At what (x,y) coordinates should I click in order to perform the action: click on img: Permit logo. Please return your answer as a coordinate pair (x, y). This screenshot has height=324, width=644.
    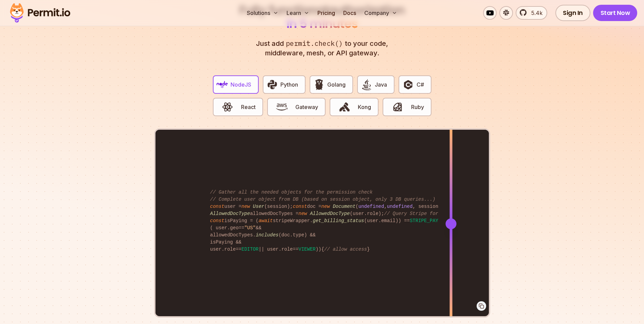
    Looking at the image, I should click on (40, 13).